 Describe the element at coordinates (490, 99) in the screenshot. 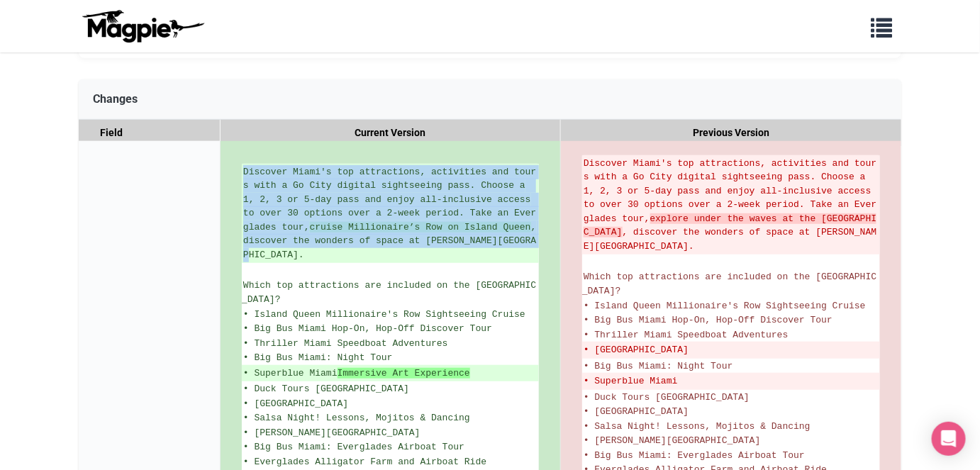

I see `div: Changes` at that location.